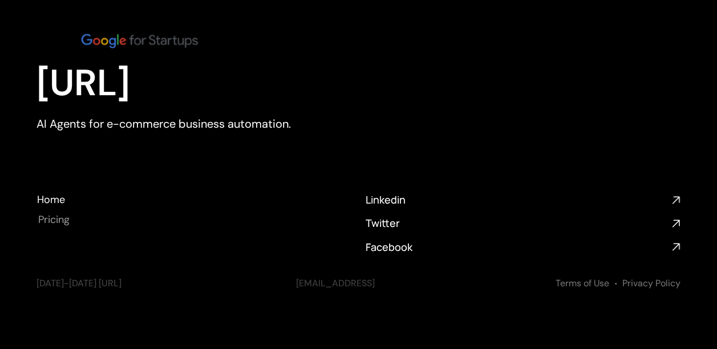 The image size is (717, 349). Describe the element at coordinates (358, 124) in the screenshot. I see `p: AI Agents for e-commerce business automation.` at that location.